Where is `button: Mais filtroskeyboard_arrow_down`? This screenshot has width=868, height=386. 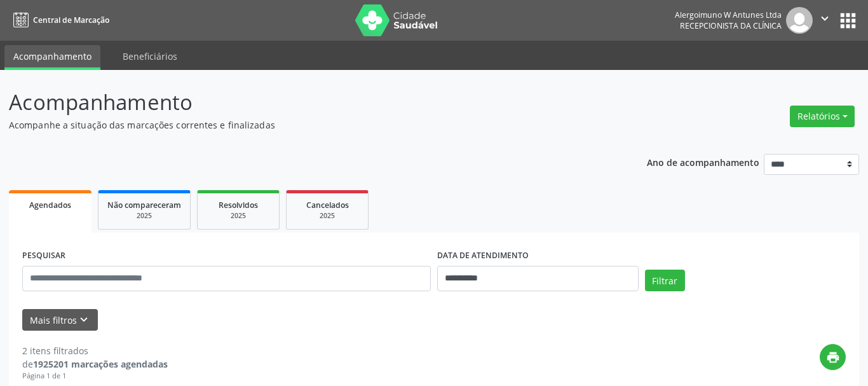 button: Mais filtroskeyboard_arrow_down is located at coordinates (60, 320).